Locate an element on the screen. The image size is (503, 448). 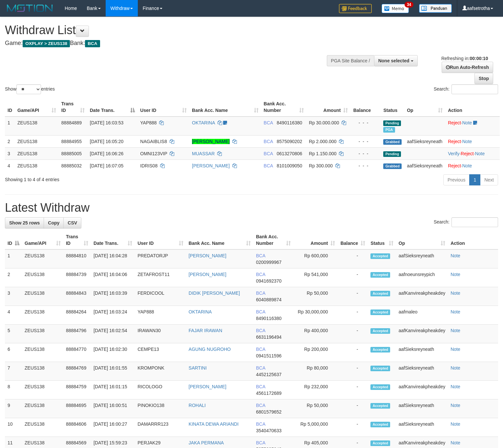
td: YAP888 is located at coordinates (160, 315).